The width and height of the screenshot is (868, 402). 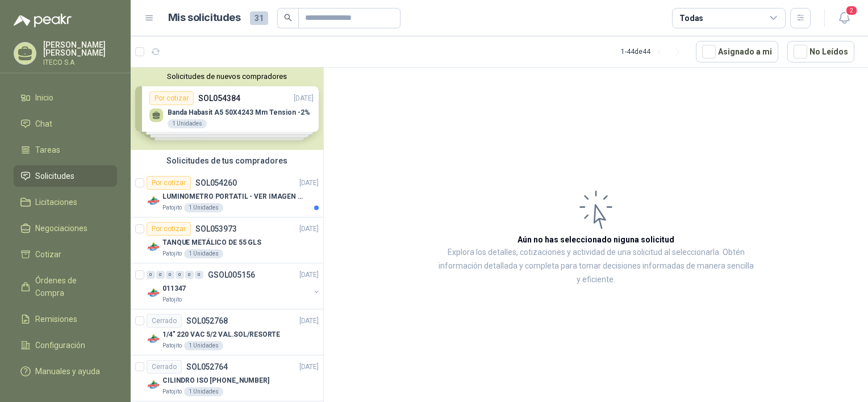 I want to click on div: Todas, so click(x=691, y=18).